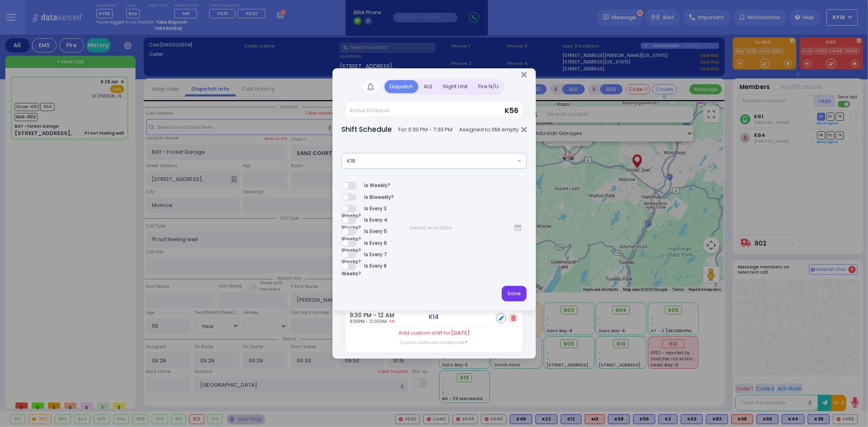 Image resolution: width=868 pixels, height=427 pixels. Describe the element at coordinates (373, 231) in the screenshot. I see `label: Is Every 5 Weeks?` at that location.